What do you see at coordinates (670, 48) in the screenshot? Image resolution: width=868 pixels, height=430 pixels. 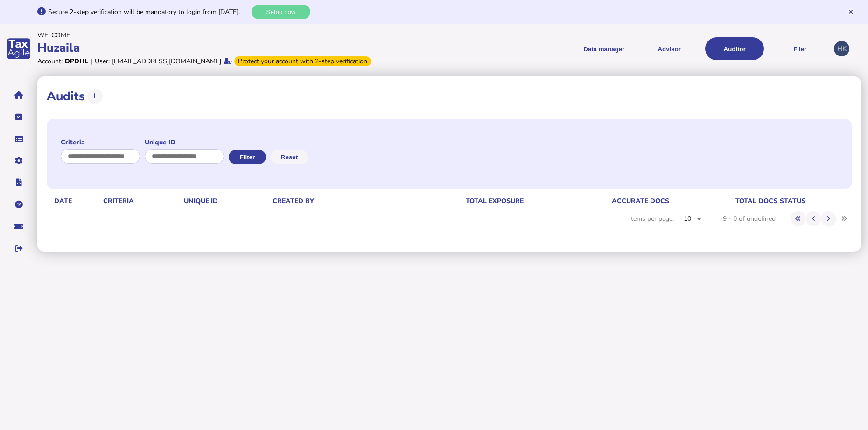 I see `button: Shows a dropdown of VAT Advisor options` at bounding box center [670, 48].